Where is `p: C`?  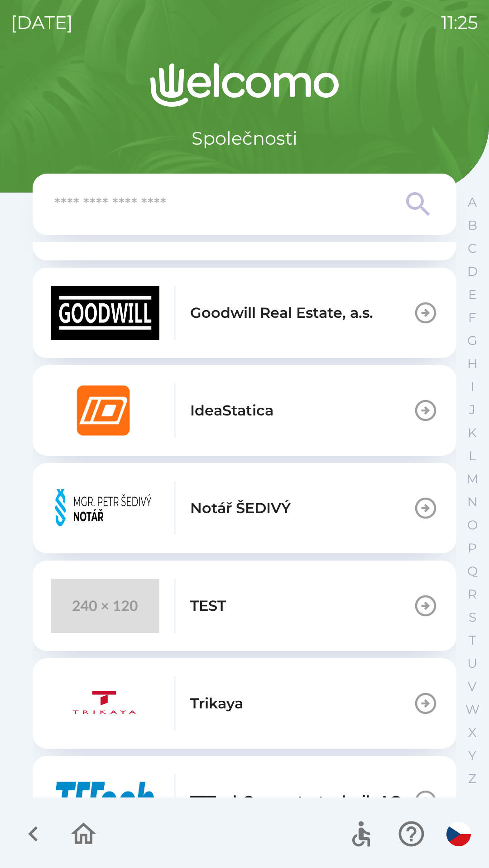
p: C is located at coordinates (472, 248).